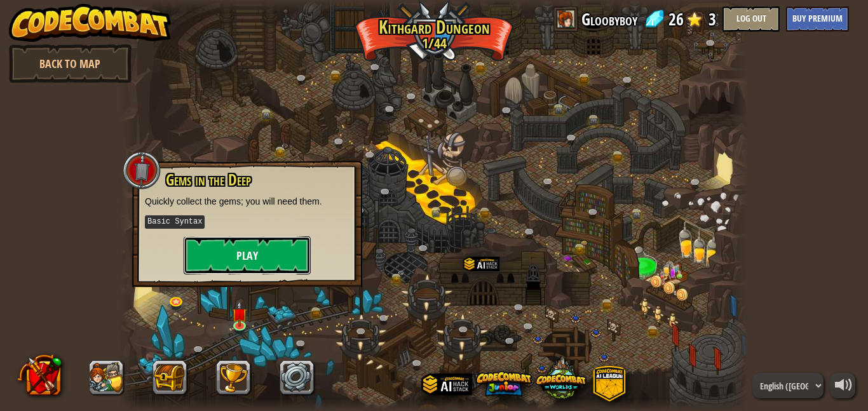 The image size is (868, 411). What do you see at coordinates (208, 180) in the screenshot?
I see `span: Gems in the Deep` at bounding box center [208, 180].